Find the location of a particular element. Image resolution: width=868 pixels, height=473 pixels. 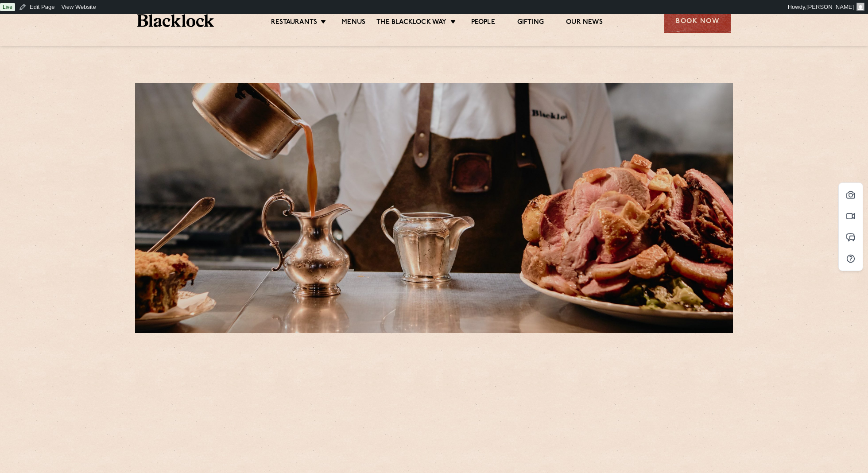

img: BL_Textured_Logo-footer-cropped.svg is located at coordinates (175, 20).